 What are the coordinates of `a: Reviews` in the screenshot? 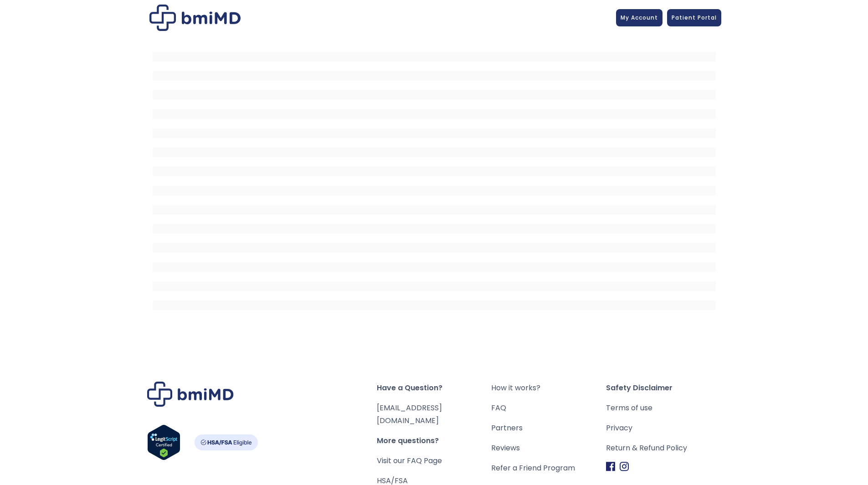 It's located at (549, 448).